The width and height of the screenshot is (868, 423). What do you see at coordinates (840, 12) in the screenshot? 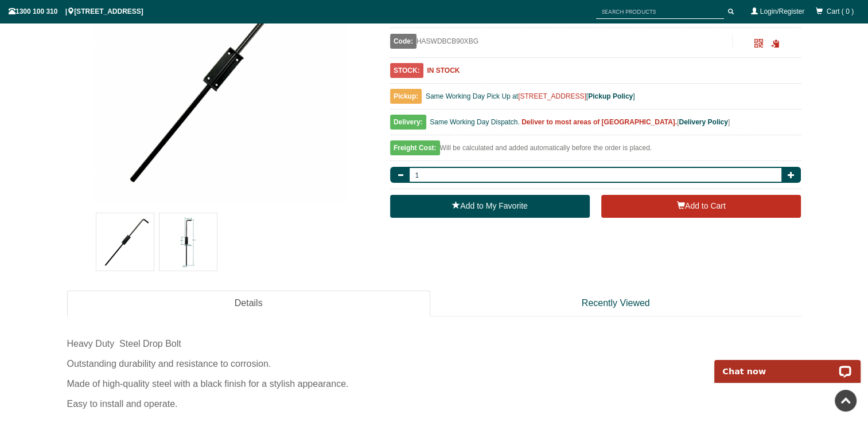
I see `span: Cart ( 0 )` at bounding box center [840, 12].